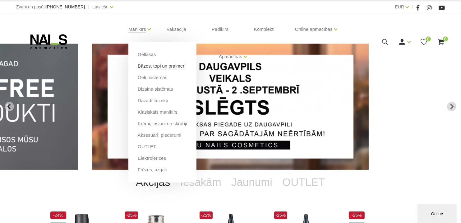  I want to click on a: Pedikīrs, so click(220, 29).